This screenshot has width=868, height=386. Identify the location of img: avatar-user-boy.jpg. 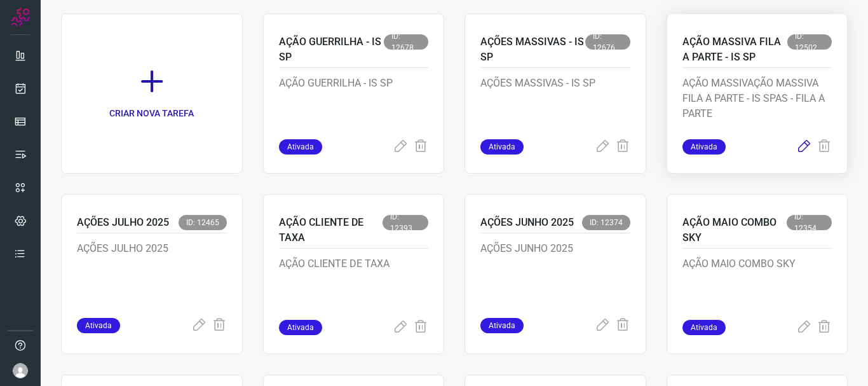
(20, 371).